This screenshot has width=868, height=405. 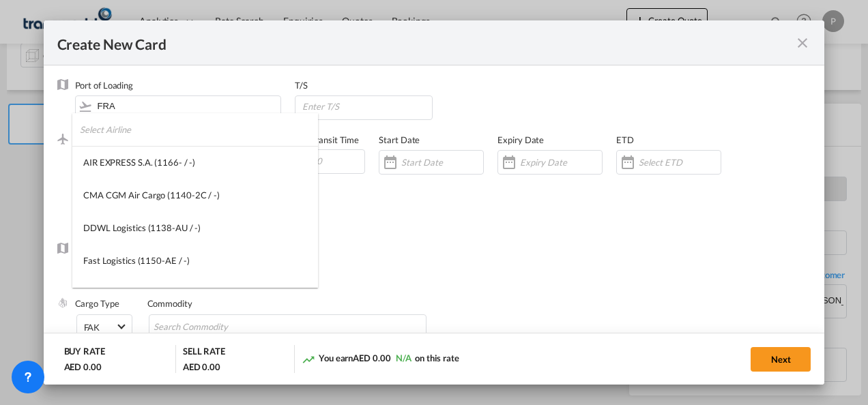 I want to click on div: DDWL Logistics (1138-AU / -), so click(x=142, y=228).